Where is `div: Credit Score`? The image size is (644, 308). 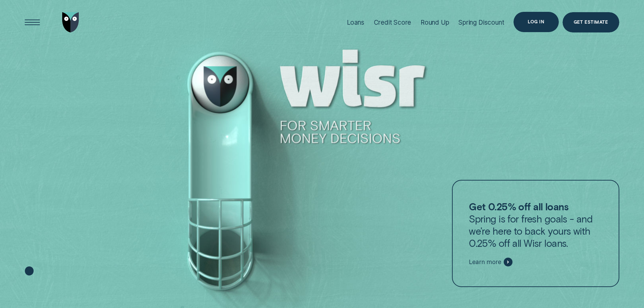
div: Credit Score is located at coordinates (392, 22).